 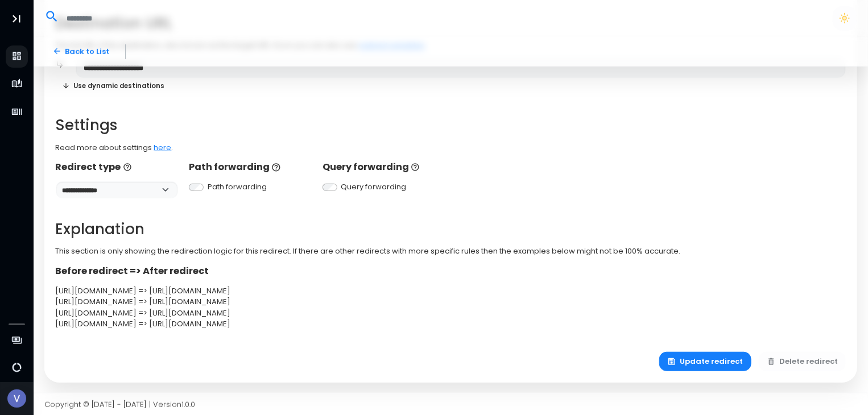 I want to click on label: Query forwarding, so click(x=373, y=187).